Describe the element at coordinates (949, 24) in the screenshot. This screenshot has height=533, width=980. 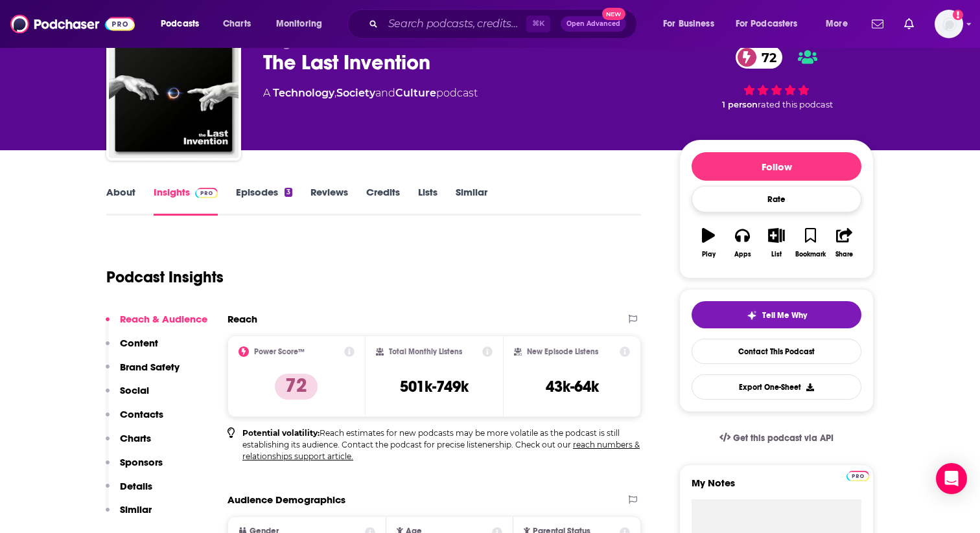
I see `img: User Profile` at that location.